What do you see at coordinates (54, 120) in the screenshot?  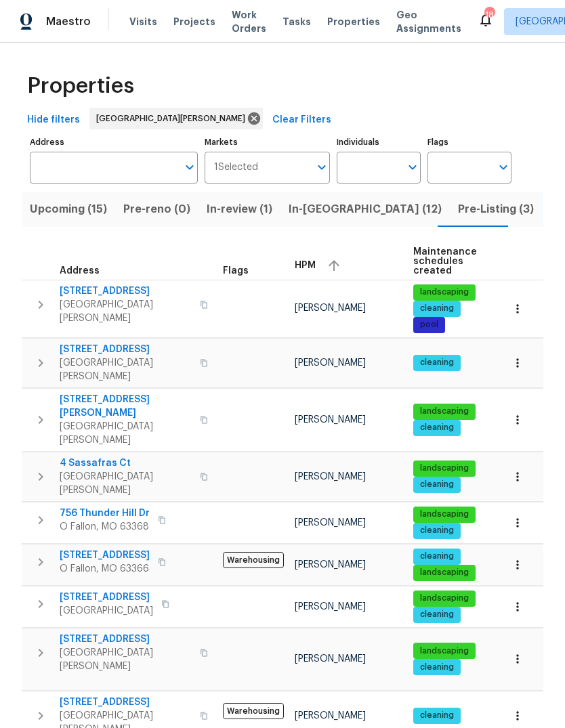 I see `button: Hide filters` at bounding box center [54, 120].